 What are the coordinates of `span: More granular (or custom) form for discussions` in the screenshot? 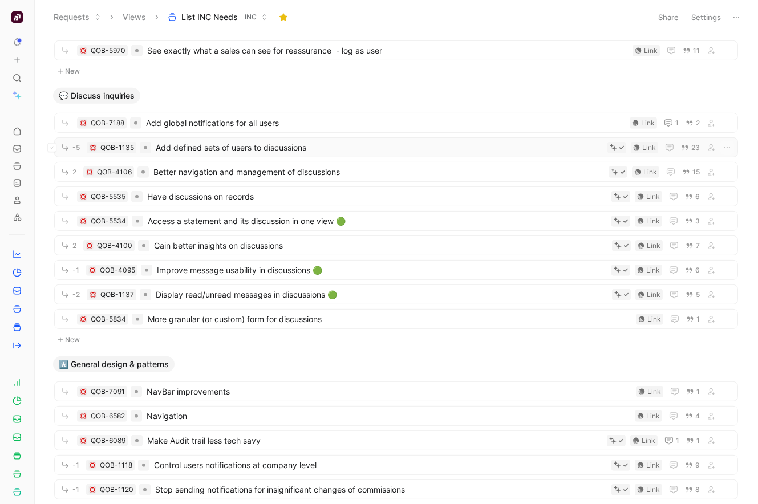 It's located at (390, 319).